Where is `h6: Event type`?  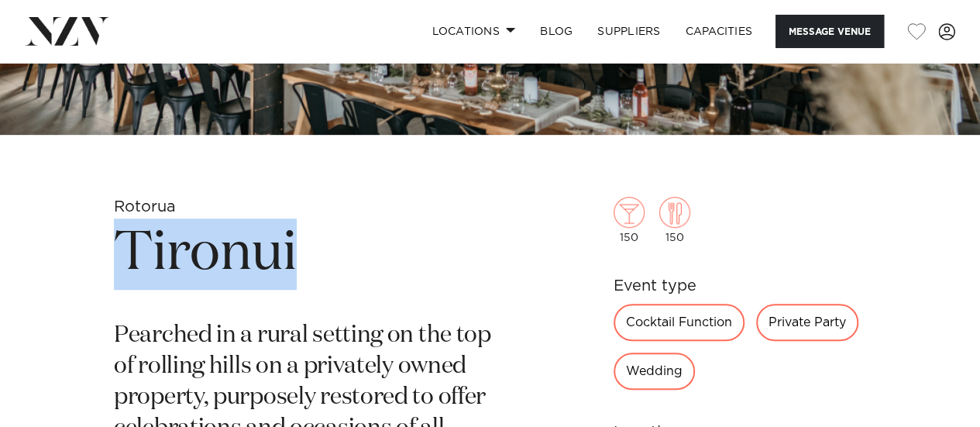 h6: Event type is located at coordinates (739, 286).